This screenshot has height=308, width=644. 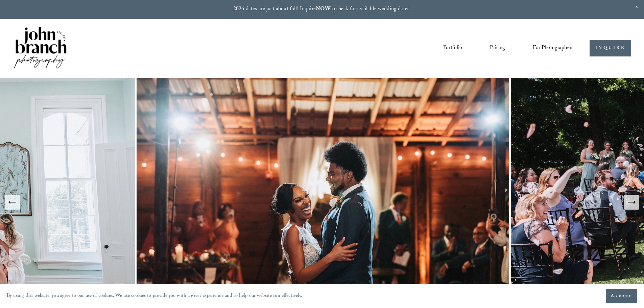 I want to click on img: John Branch IV Photography, so click(x=40, y=48).